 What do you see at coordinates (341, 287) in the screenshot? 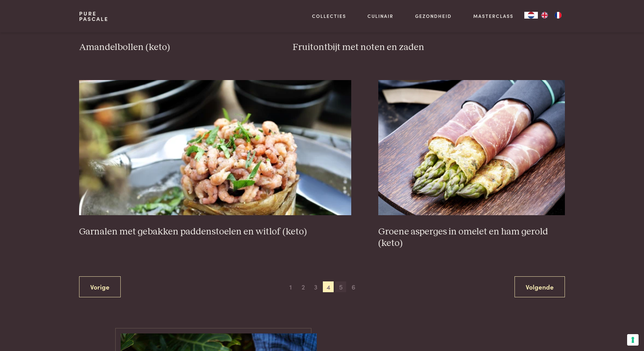
I see `span: 5` at bounding box center [341, 287].